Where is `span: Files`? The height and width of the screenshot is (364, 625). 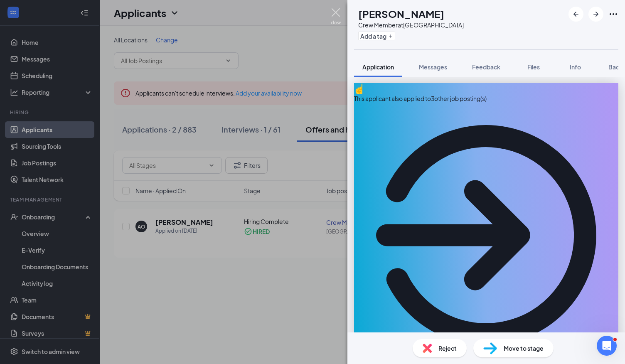 span: Files is located at coordinates (534, 67).